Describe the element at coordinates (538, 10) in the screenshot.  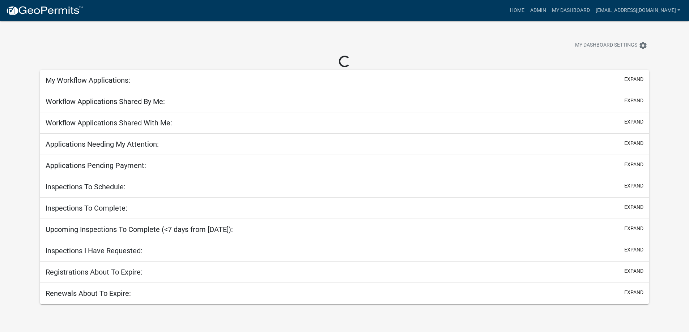
I see `a: Admin` at that location.